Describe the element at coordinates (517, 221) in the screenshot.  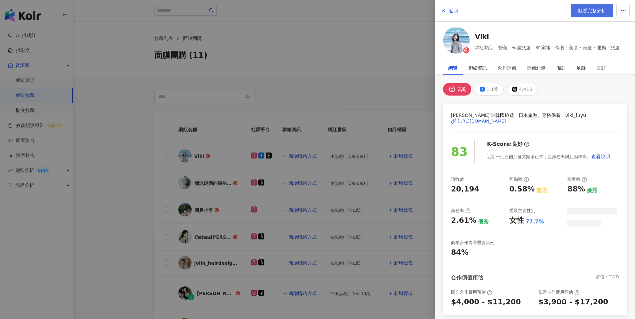
I see `div: 女性` at that location.